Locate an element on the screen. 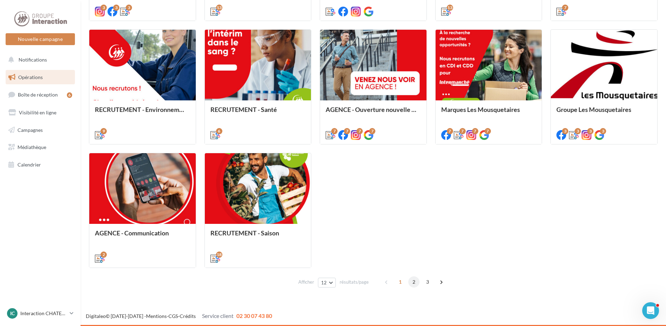 This screenshot has width=666, height=326. span: Médiathèque is located at coordinates (32, 147).